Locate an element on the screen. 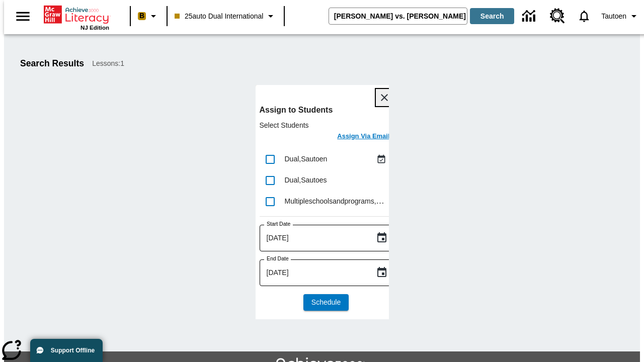 This screenshot has height=362, width=644. span: Dual , Sautoen is located at coordinates (306, 159).